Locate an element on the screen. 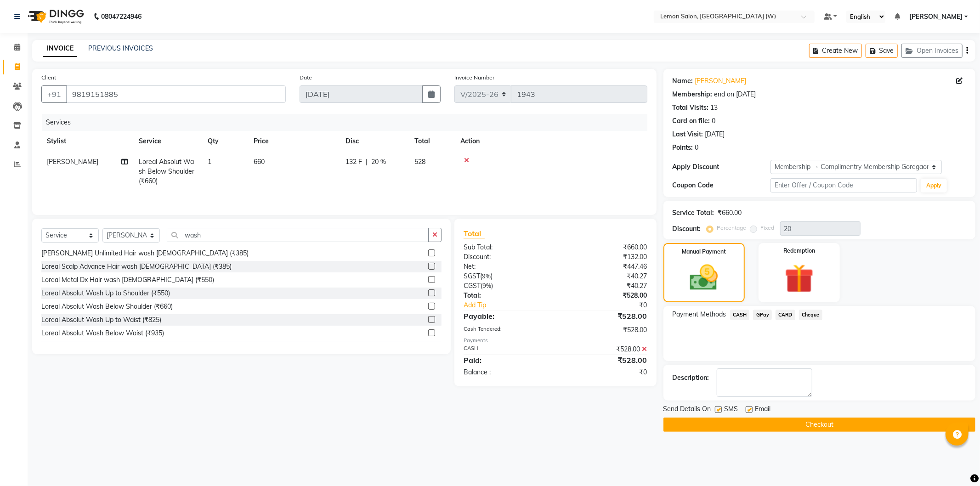 Image resolution: width=980 pixels, height=486 pixels. div: Apply Discount is located at coordinates (722, 167).